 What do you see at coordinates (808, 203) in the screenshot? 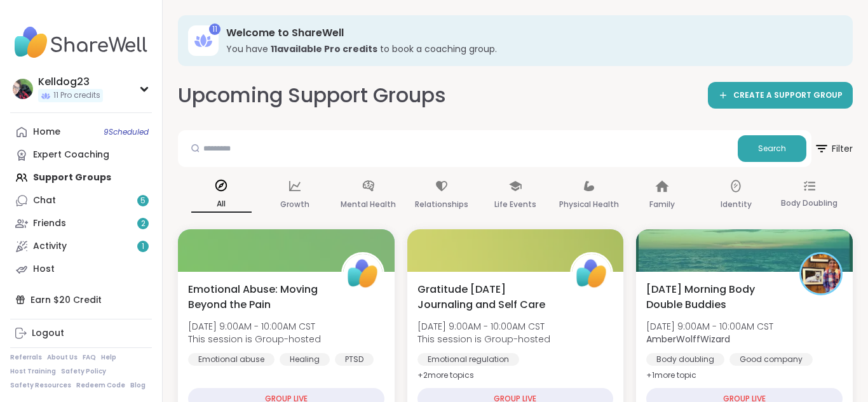
I see `p: Body Doubling` at bounding box center [808, 203].